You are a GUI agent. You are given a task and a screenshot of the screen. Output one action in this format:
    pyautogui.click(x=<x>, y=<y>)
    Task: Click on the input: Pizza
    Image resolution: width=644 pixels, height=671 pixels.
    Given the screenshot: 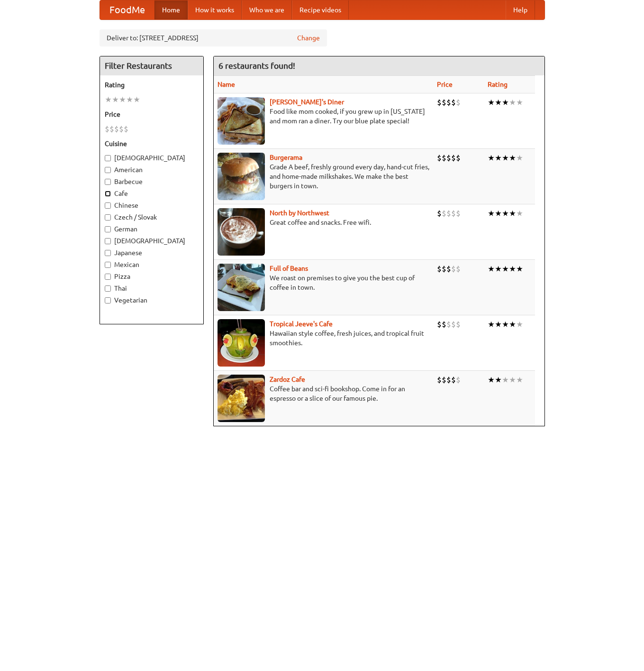 What is the action you would take?
    pyautogui.click(x=108, y=276)
    